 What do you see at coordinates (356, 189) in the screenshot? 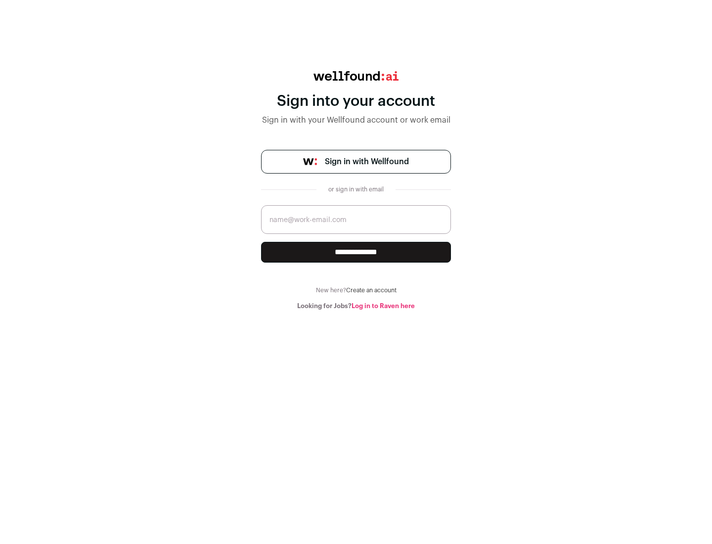
I see `div: or sign in with email` at bounding box center [356, 189].